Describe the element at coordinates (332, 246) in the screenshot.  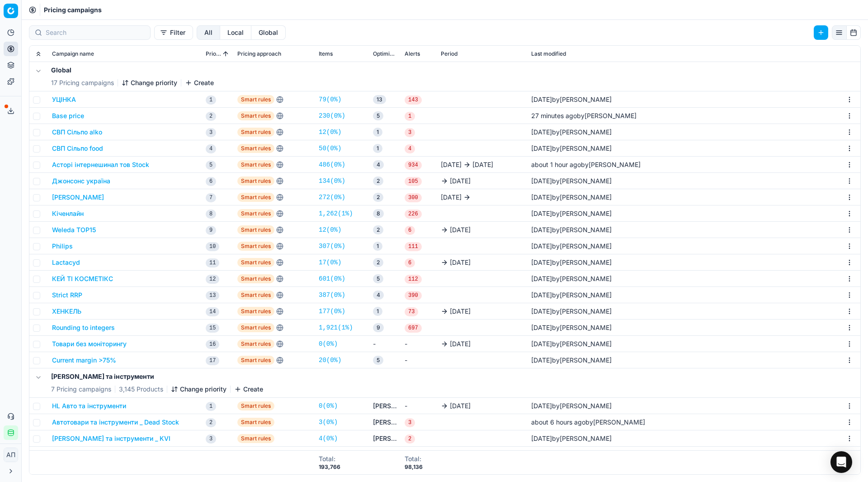
I see `a: 307(0%)` at that location.